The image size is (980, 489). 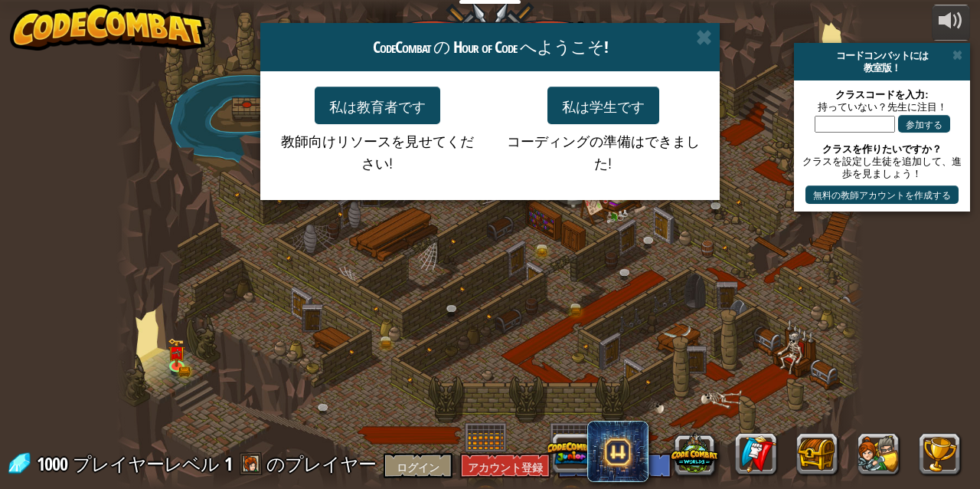 What do you see at coordinates (603, 106) in the screenshot?
I see `font: 私は学生です` at bounding box center [603, 106].